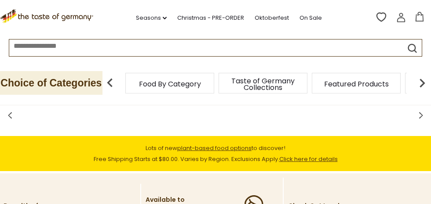  What do you see at coordinates (170, 84) in the screenshot?
I see `span: Food By Category` at bounding box center [170, 84].